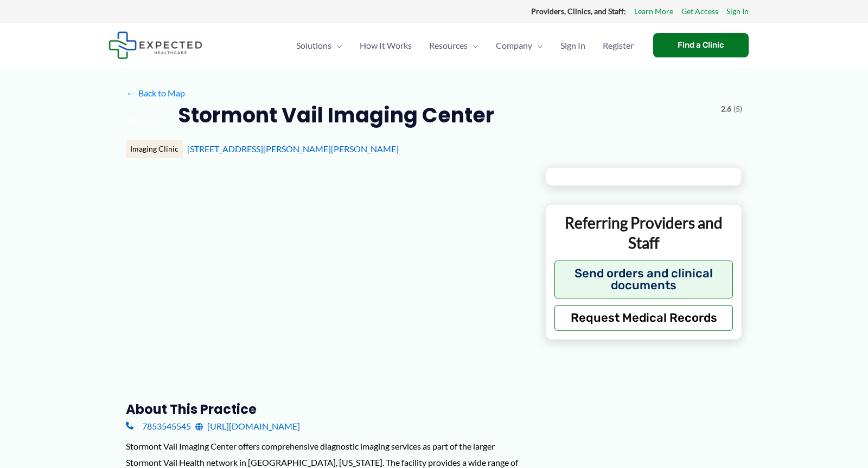 The image size is (868, 468). What do you see at coordinates (519, 45) in the screenshot?
I see `a: CompanyMenu Toggle` at bounding box center [519, 45].